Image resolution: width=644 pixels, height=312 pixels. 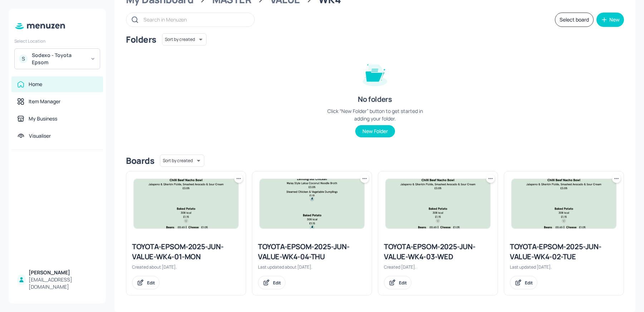 What do you see at coordinates (57, 41) in the screenshot?
I see `div: Select Location` at bounding box center [57, 41].